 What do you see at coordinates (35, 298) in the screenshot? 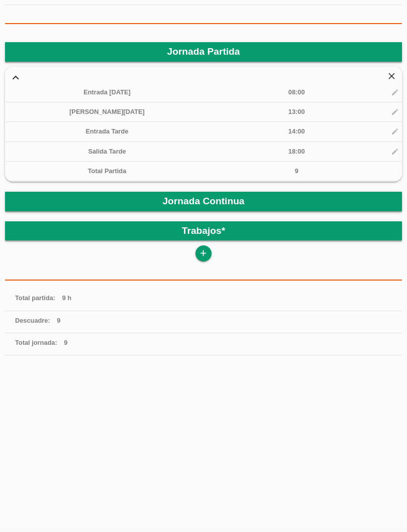
I see `span: Total partida:` at bounding box center [35, 298].